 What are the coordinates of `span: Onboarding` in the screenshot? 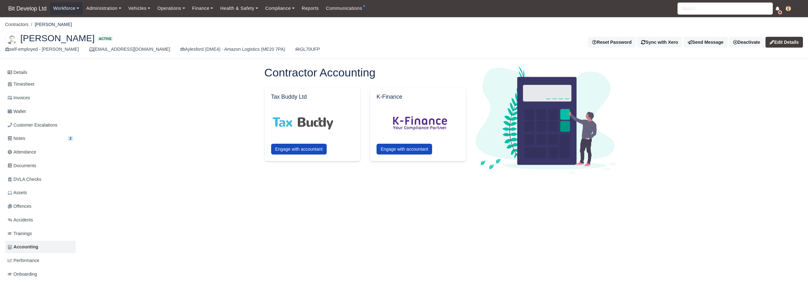 It's located at (22, 274).